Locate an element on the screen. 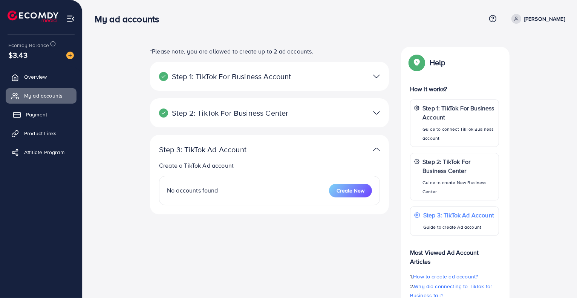 This screenshot has height=298, width=577. p: *Please note, you are allowed to create up to 2 ad accounts. is located at coordinates (270, 51).